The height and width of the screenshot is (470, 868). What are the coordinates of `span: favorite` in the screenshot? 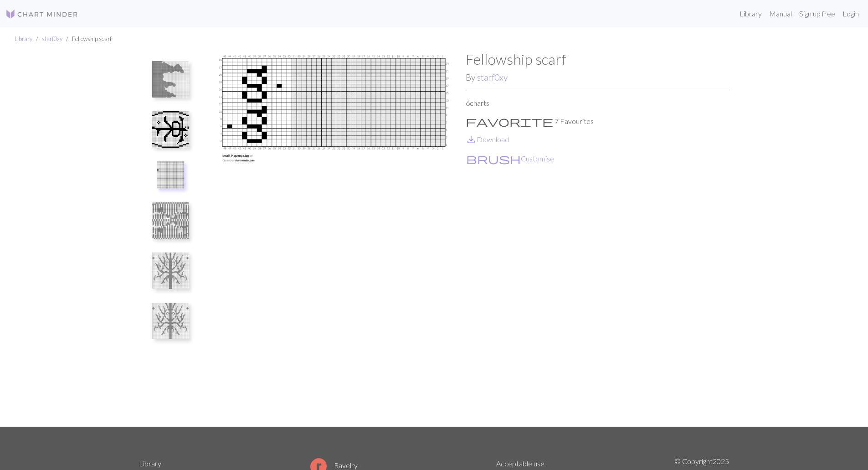 It's located at (510, 122).